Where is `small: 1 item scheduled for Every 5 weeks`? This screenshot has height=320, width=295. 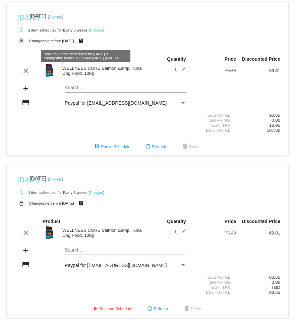
small: 1 item scheduled for Every 5 weeks is located at coordinates (51, 192).